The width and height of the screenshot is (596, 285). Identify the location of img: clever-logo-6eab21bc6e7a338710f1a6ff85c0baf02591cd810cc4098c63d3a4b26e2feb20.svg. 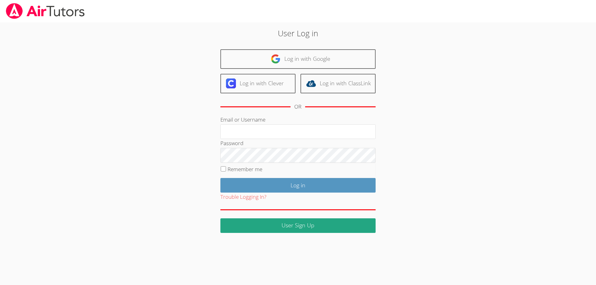
(231, 83).